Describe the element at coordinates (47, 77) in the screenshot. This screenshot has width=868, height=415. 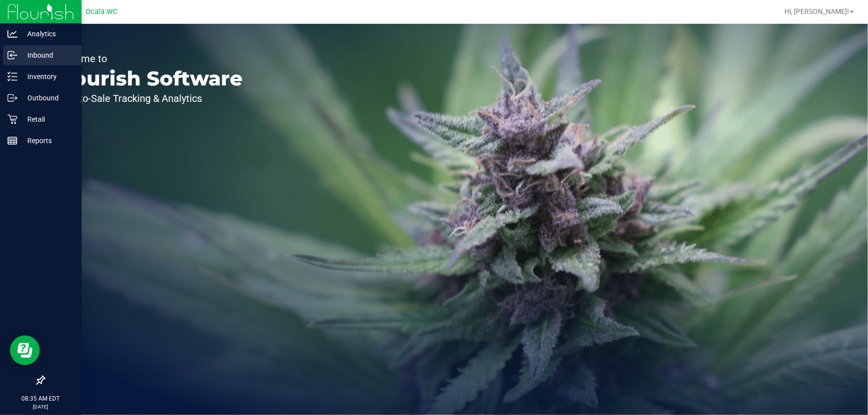
I see `p: Inventory` at that location.